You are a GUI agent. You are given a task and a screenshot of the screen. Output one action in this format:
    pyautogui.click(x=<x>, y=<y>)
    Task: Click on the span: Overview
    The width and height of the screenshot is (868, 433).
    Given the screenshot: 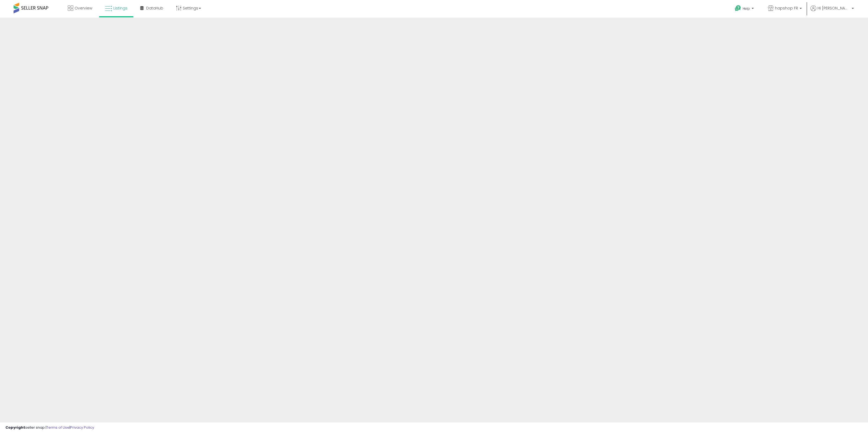 What is the action you would take?
    pyautogui.click(x=83, y=8)
    